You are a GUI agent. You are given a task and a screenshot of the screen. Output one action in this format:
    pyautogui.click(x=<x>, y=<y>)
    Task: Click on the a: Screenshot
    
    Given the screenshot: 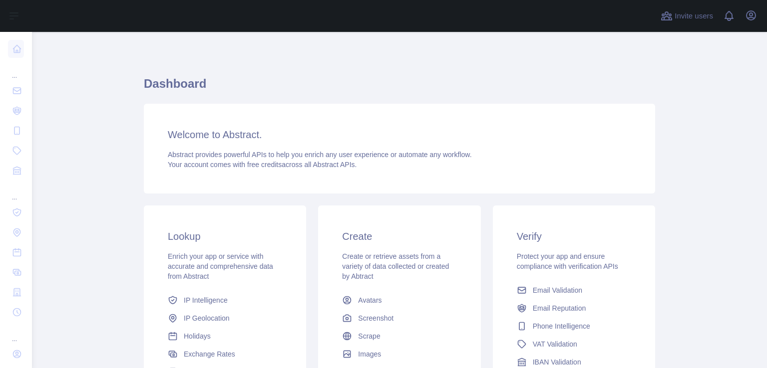 What is the action you would take?
    pyautogui.click(x=399, y=318)
    